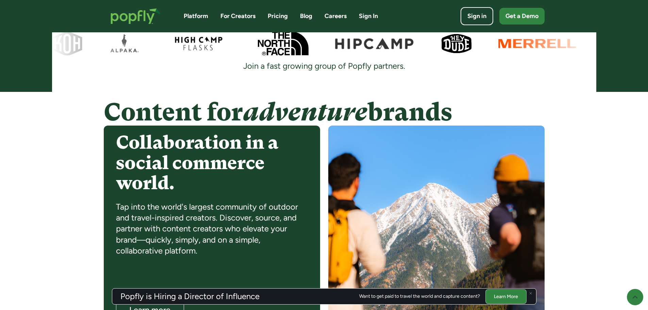 This screenshot has height=310, width=648. What do you see at coordinates (335, 16) in the screenshot?
I see `a: Careers` at bounding box center [335, 16].